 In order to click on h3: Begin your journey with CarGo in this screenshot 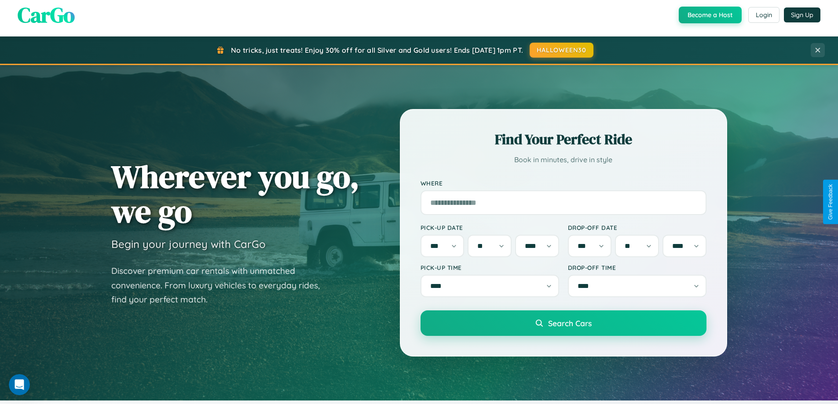, I will do `click(188, 244)`.